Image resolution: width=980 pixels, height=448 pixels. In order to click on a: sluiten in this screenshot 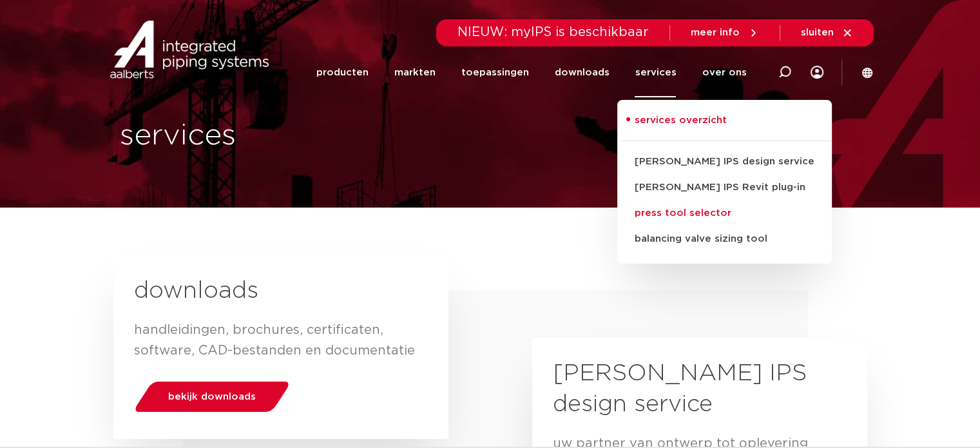, I will do `click(827, 33)`.